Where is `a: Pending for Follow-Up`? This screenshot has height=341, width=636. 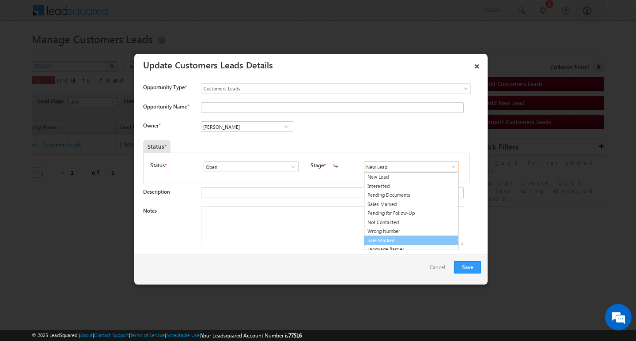 a: Pending for Follow-Up is located at coordinates (411, 213).